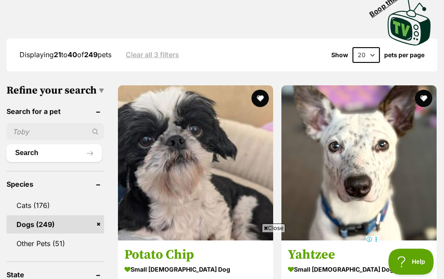  I want to click on a: Clear all 3 filters, so click(152, 55).